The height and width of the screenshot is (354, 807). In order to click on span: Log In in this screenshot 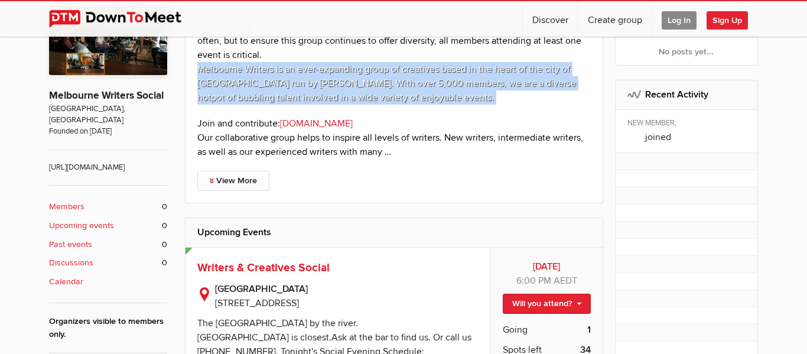, I will do `click(678, 20)`.